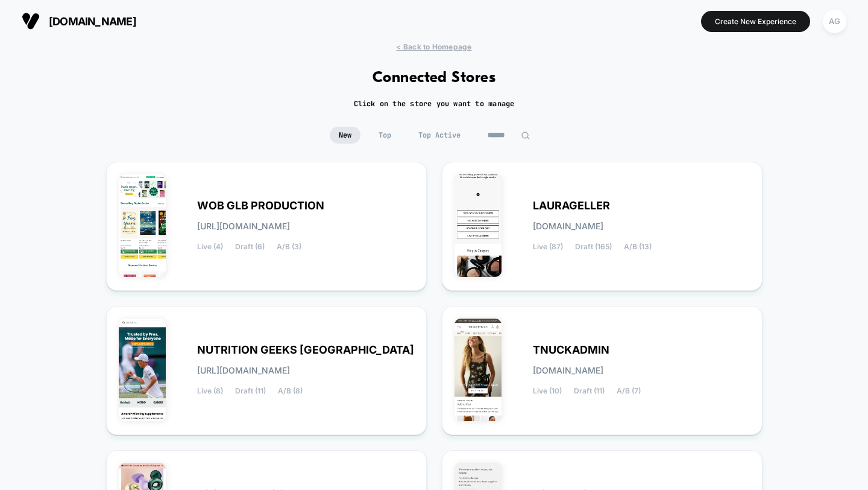 The image size is (868, 490). Describe the element at coordinates (210, 391) in the screenshot. I see `span: Live (8)` at that location.